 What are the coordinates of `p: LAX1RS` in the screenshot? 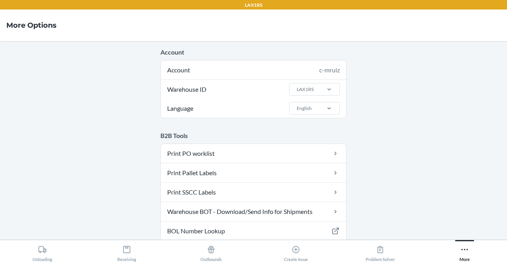 It's located at (253, 5).